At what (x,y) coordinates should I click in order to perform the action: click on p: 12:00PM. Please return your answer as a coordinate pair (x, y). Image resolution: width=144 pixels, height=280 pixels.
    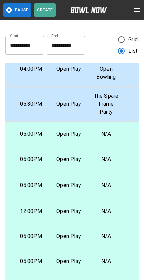
    Looking at the image, I should click on (31, 212).